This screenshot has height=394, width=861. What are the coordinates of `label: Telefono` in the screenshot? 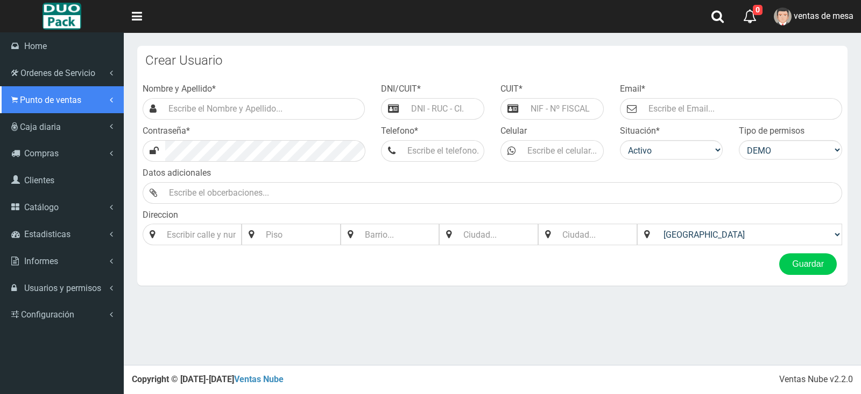 It's located at (399, 131).